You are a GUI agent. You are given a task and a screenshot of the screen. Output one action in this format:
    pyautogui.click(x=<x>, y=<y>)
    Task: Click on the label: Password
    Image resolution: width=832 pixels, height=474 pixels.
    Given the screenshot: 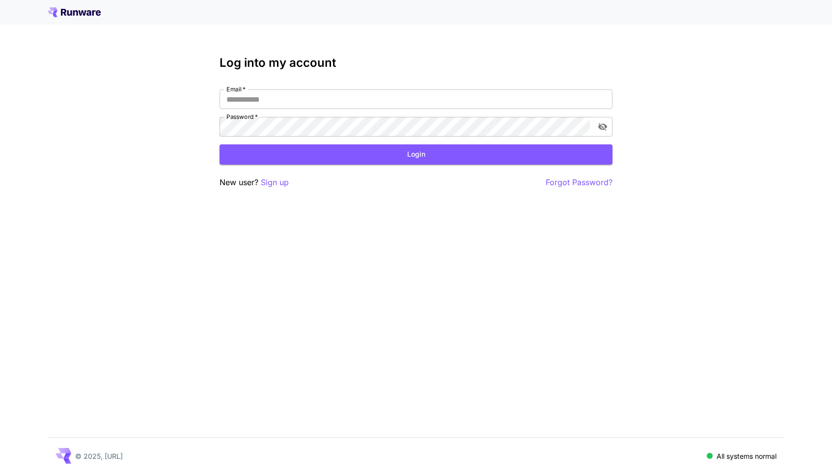 What is the action you would take?
    pyautogui.click(x=242, y=116)
    